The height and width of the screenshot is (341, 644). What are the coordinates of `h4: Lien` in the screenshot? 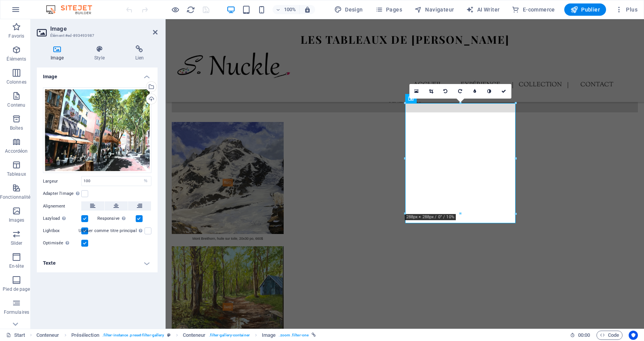 It's located at (140, 53).